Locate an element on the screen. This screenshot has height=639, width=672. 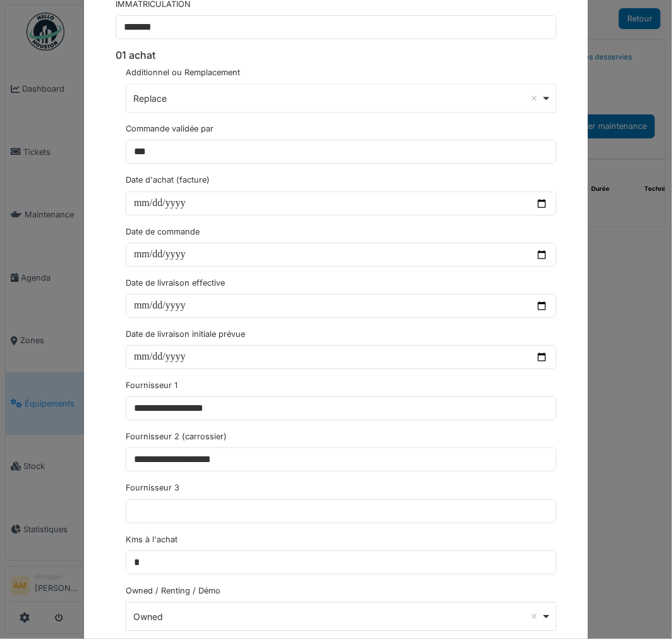
label: Fournisseur 3 is located at coordinates (152, 487).